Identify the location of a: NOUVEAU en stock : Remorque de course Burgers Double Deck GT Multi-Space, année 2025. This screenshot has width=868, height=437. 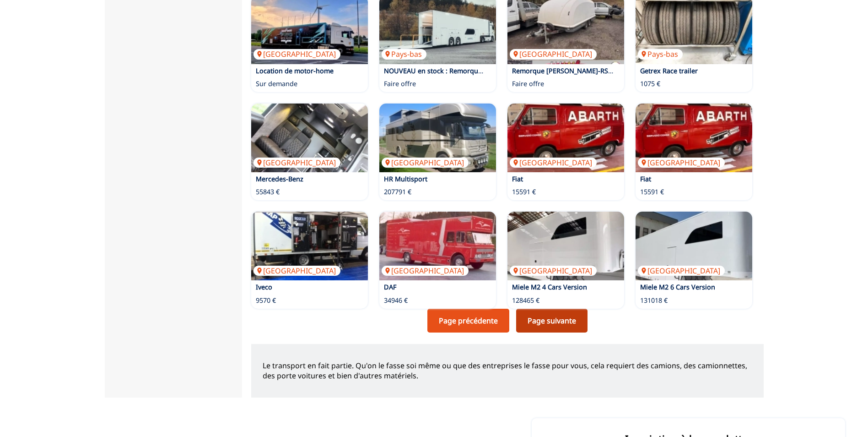
(527, 71).